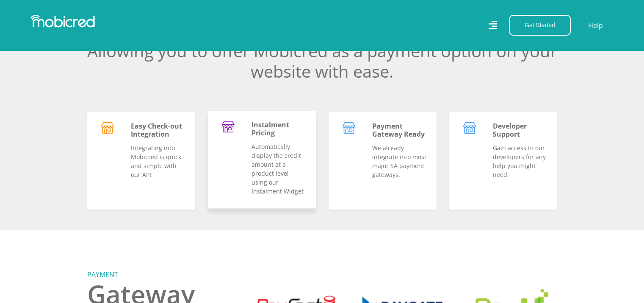 The image size is (644, 303). I want to click on h2: Integration into Mobicred is . Allowing you to offer Mobicred as a payment option on your website..., so click(322, 51).